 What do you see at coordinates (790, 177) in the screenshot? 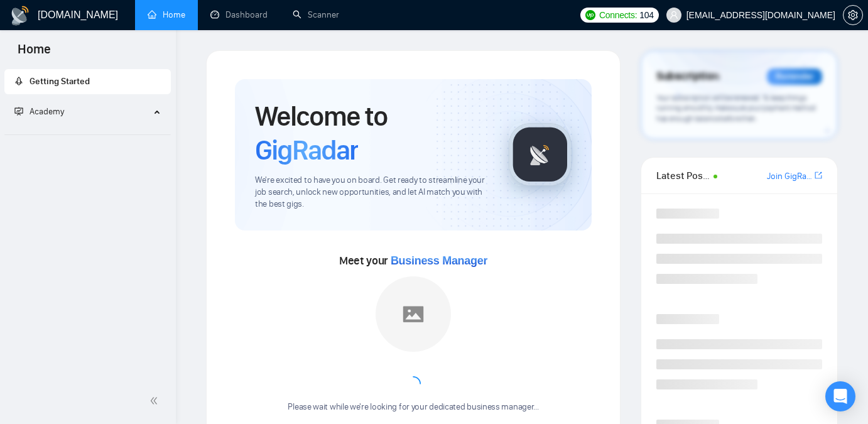
I see `a: Join GigRadar Slack Community` at bounding box center [790, 177].